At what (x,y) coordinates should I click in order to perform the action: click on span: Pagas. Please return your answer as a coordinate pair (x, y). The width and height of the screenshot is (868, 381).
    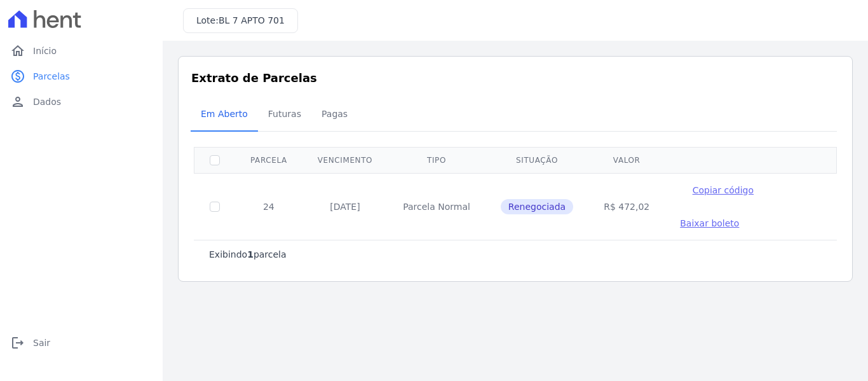
    Looking at the image, I should click on (334, 114).